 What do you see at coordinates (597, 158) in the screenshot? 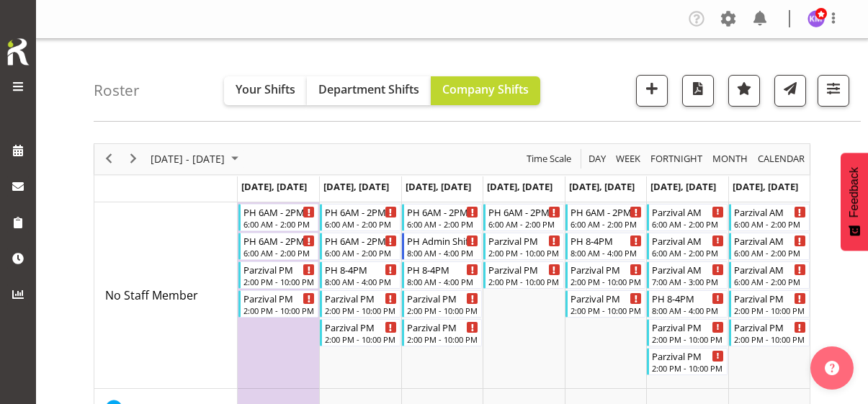
I see `button: Timeline Day` at bounding box center [597, 158].